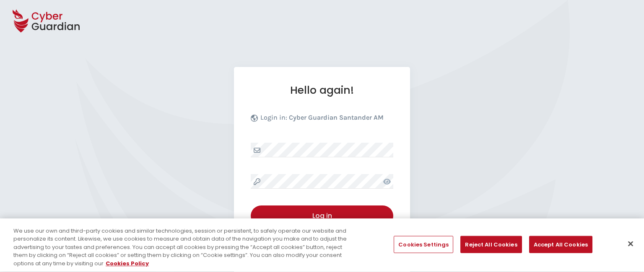 Image resolution: width=644 pixels, height=272 pixels. I want to click on button: Close, so click(631, 244).